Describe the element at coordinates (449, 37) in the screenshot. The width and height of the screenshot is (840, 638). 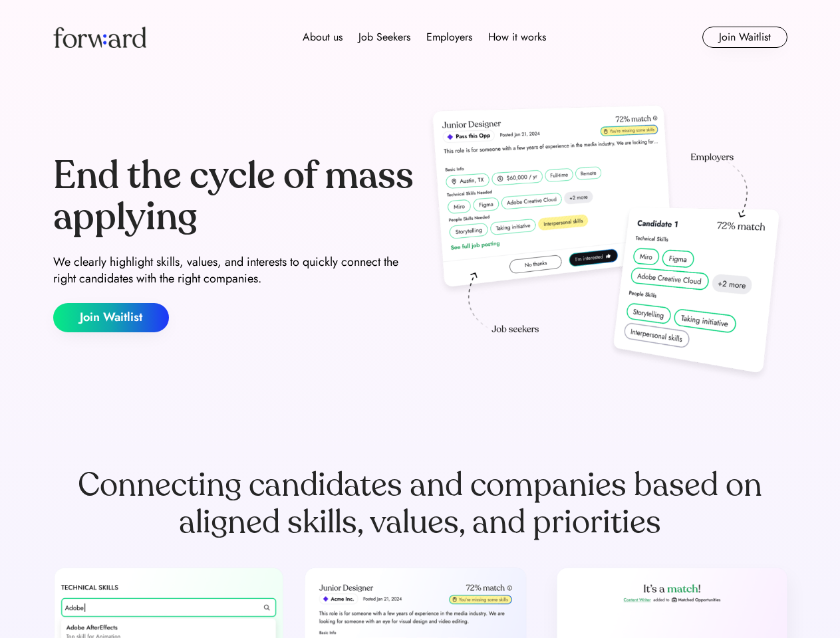
I see `div: Employers` at that location.